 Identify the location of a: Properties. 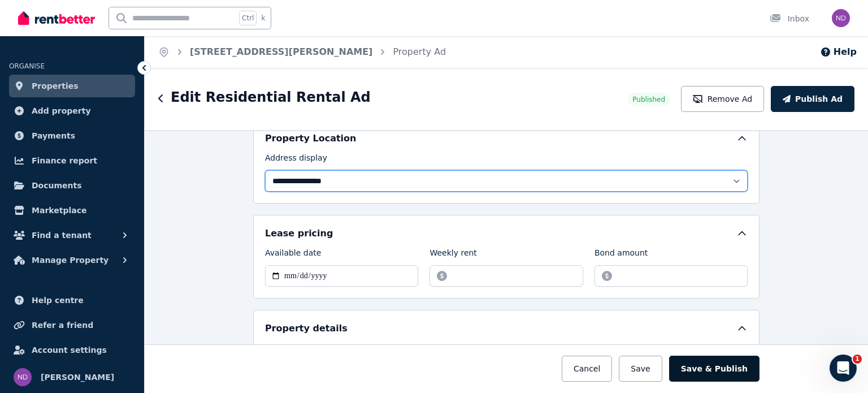
(72, 86).